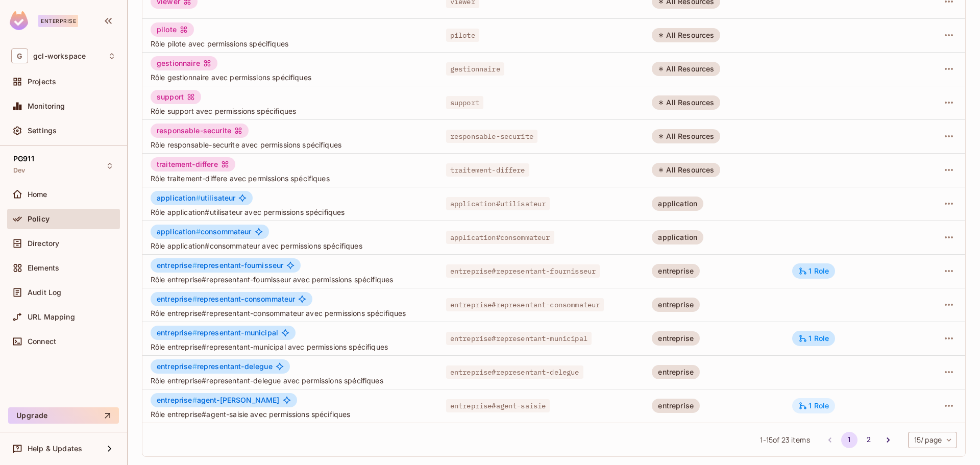  What do you see at coordinates (515, 372) in the screenshot?
I see `span: entreprise#representant-delegue` at bounding box center [515, 372].